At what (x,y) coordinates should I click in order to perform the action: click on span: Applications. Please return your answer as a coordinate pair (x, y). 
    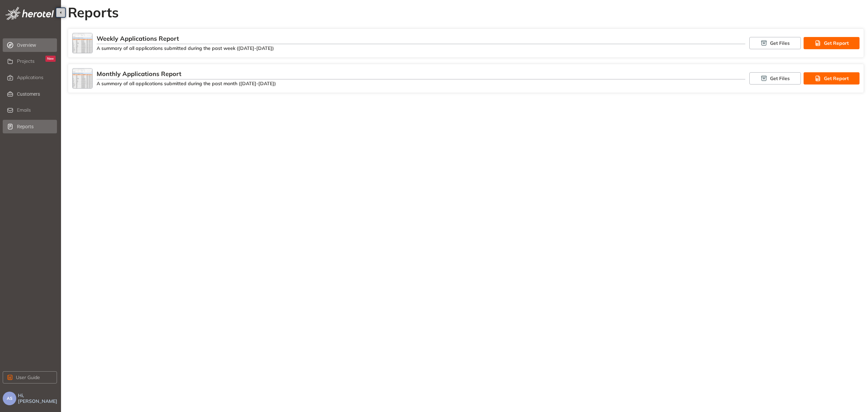
    Looking at the image, I should click on (30, 77).